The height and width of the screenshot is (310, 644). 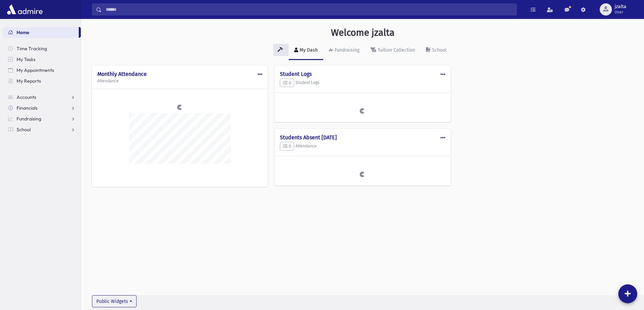 What do you see at coordinates (23, 32) in the screenshot?
I see `span: Home` at bounding box center [23, 32].